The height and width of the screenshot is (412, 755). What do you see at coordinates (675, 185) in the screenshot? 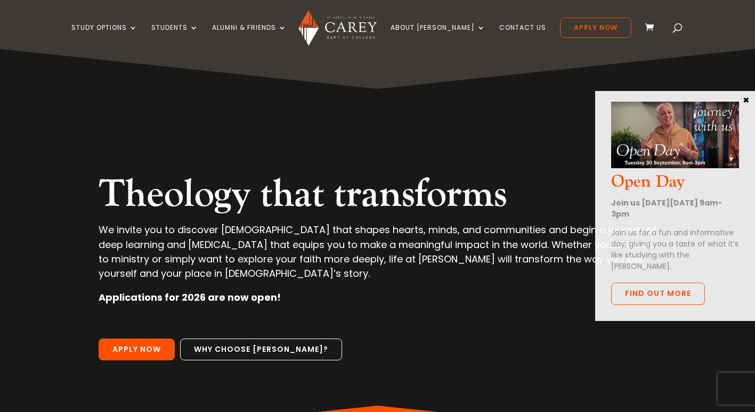
I see `h3: Open Day` at bounding box center [675, 185].